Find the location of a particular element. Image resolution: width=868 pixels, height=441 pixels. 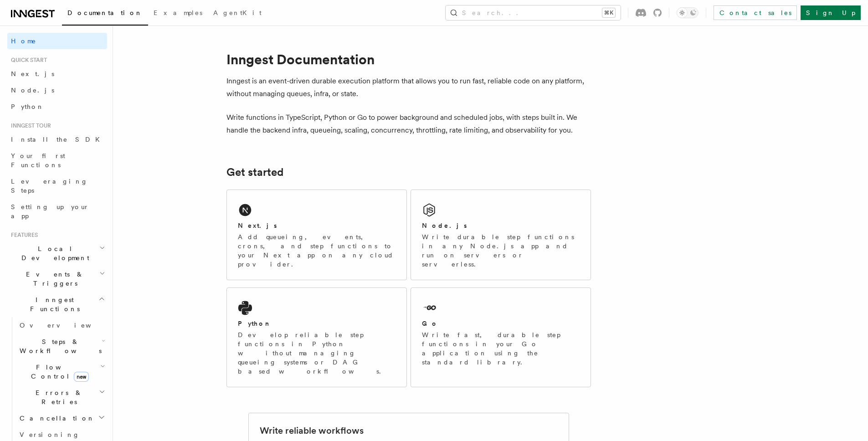

button: Flow Controlnew is located at coordinates (62, 372).